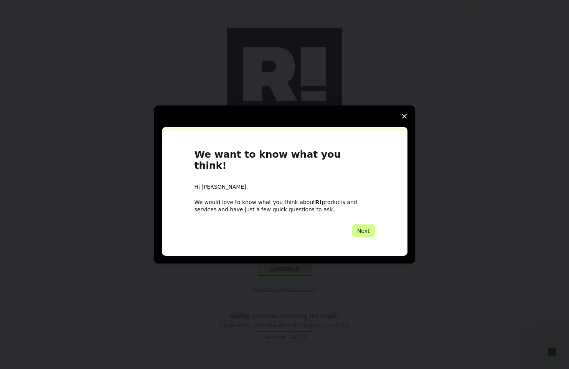 The height and width of the screenshot is (369, 569). I want to click on h1: We want to know what you think!, so click(285, 162).